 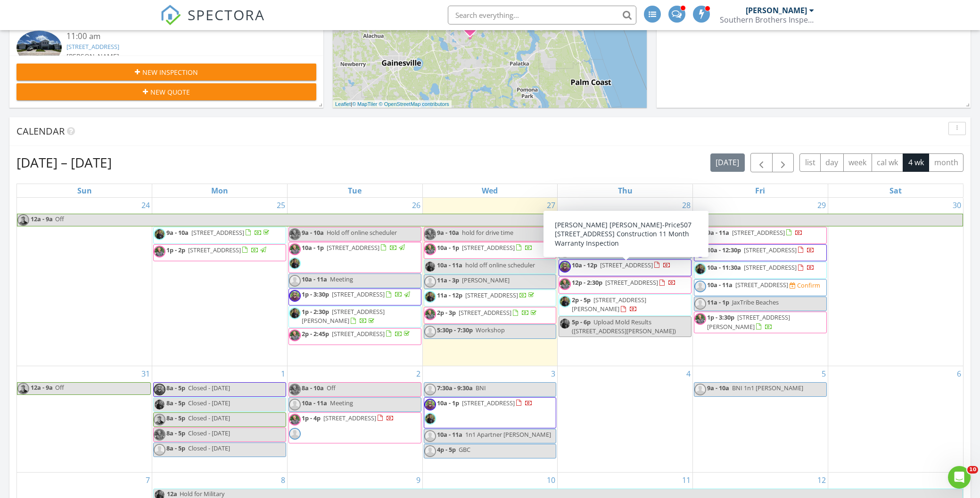 I want to click on button: week, so click(x=857, y=162).